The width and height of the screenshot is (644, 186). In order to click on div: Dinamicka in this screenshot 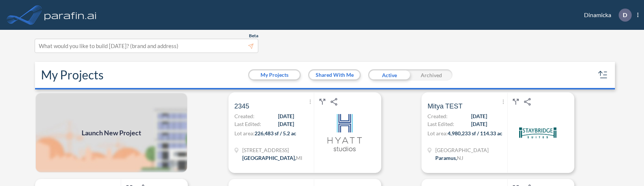, I will do `click(606, 15)`.